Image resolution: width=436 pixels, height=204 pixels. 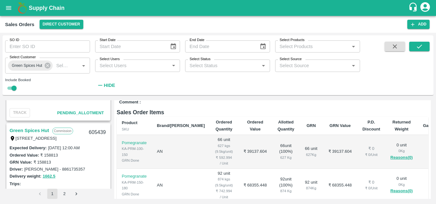 I want to click on div: ₹ 742.994 / Unit, so click(x=224, y=194).